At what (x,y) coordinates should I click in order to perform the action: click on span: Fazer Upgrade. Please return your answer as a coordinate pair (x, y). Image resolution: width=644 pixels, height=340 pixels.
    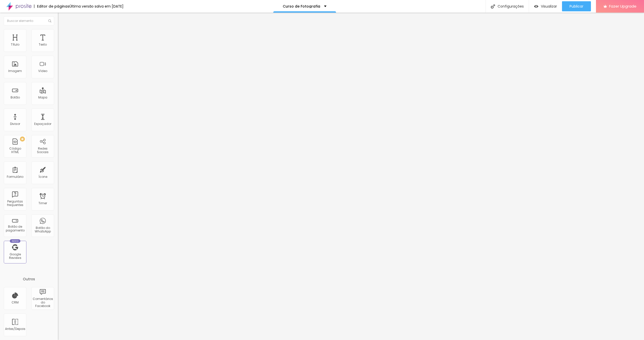
    Looking at the image, I should click on (622, 6).